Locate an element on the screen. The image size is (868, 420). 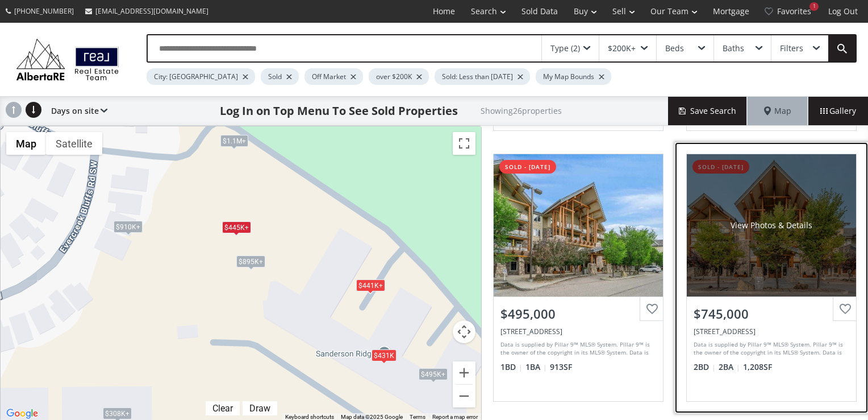
div: Gallery is located at coordinates (838, 111).